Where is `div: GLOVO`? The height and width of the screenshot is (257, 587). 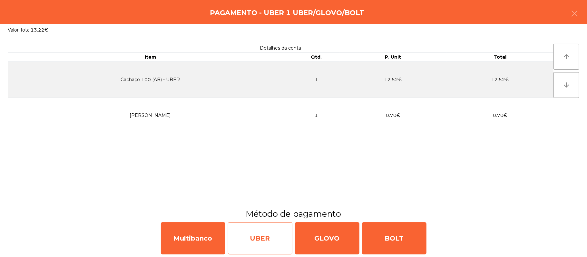
div: GLOVO is located at coordinates (327, 239).